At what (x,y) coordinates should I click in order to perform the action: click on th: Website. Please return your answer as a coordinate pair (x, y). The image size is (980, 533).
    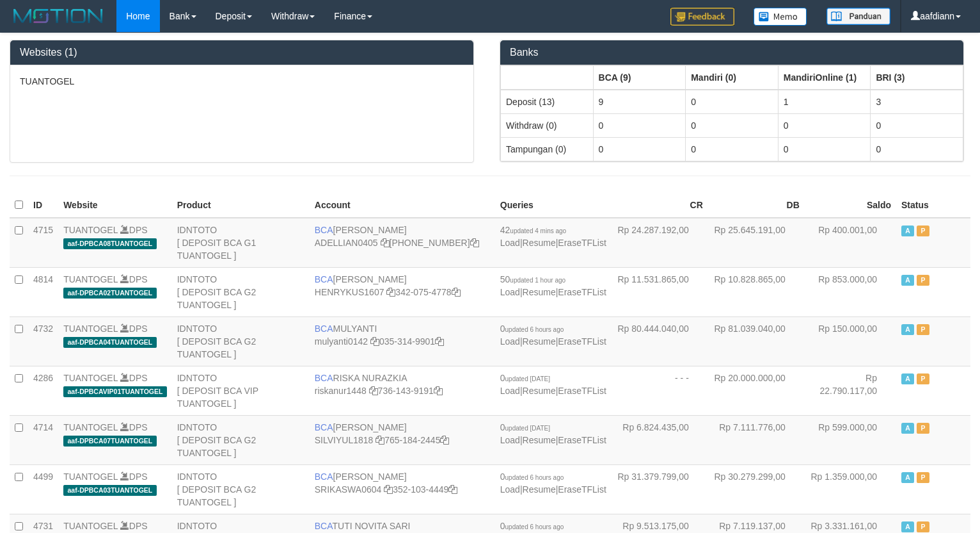
    Looking at the image, I should click on (115, 205).